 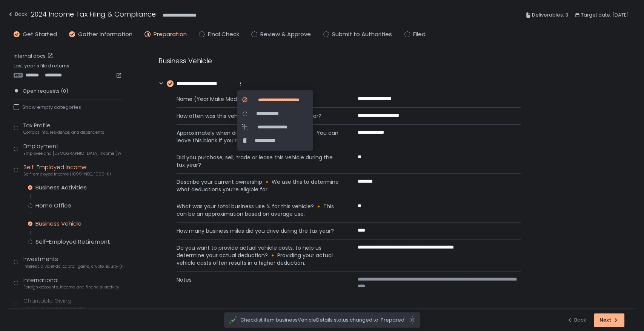 What do you see at coordinates (55, 304) in the screenshot?
I see `div: Charitable Giving` at bounding box center [55, 304].